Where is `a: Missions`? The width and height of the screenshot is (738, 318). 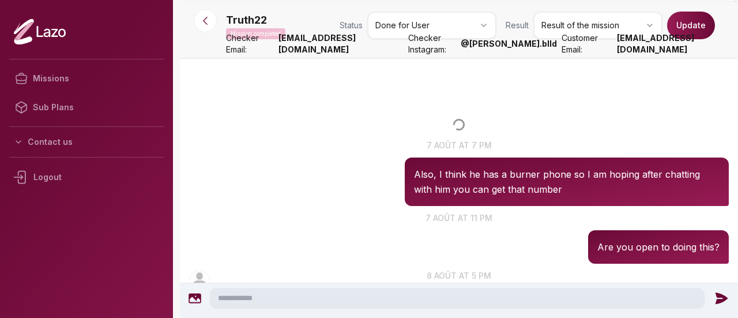 a: Missions is located at coordinates (86, 78).